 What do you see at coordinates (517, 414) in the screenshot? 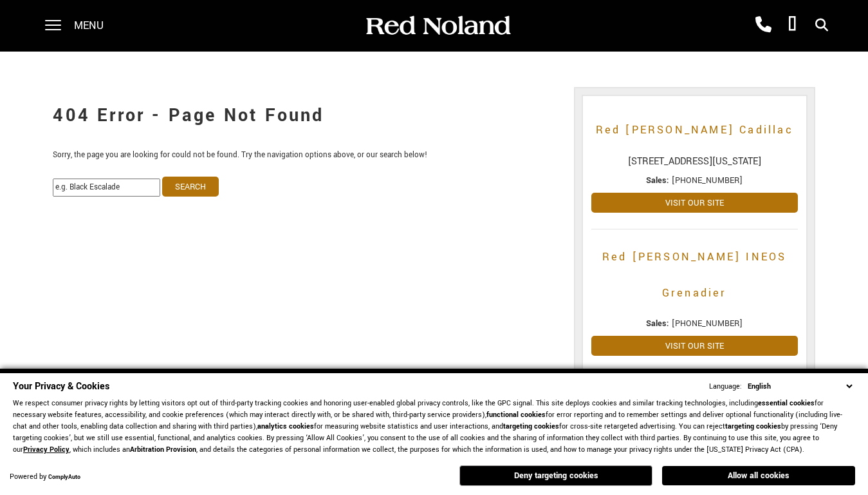
I see `strong: functional cookies` at bounding box center [517, 414].